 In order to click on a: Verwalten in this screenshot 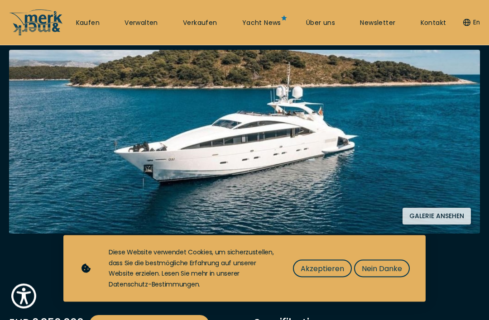, I will do `click(141, 23)`.